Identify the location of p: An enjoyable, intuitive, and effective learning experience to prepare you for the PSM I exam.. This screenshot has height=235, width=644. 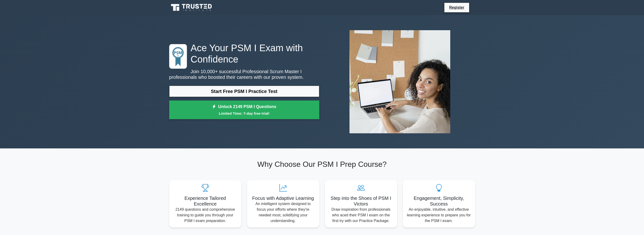
(439, 215).